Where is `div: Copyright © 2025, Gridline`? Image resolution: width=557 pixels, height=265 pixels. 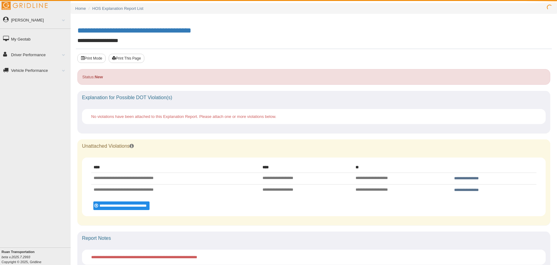 div: Copyright © 2025, Gridline is located at coordinates (36, 257).